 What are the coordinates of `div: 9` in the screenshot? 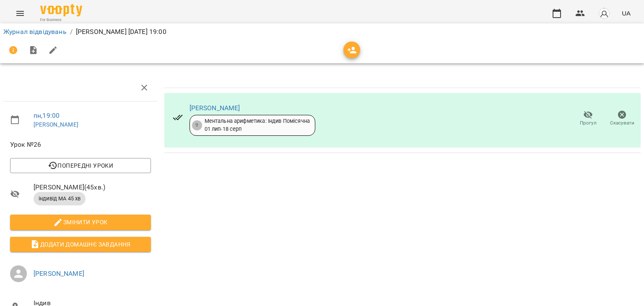 It's located at (197, 126).